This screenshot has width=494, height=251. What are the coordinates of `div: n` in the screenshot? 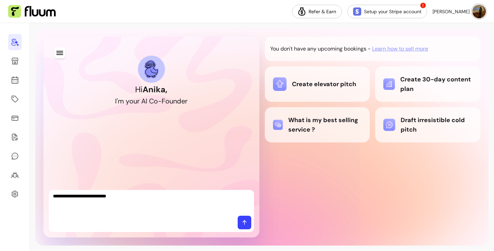 It's located at (175, 101).